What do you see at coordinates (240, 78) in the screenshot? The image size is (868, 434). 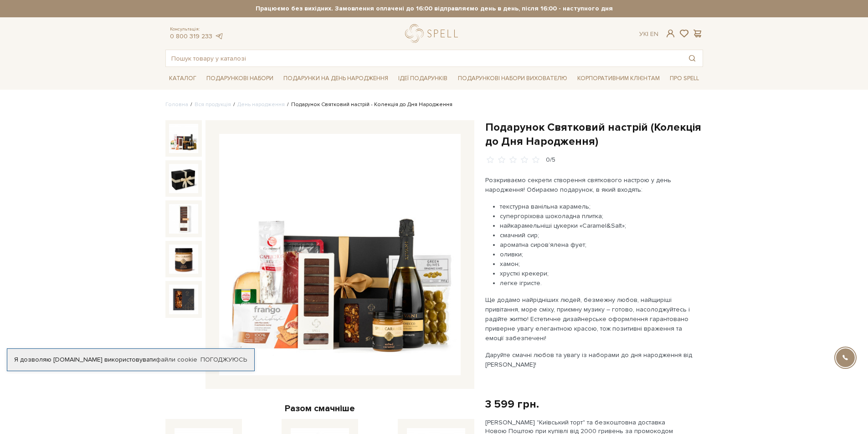 I see `a: Подарункові набори` at bounding box center [240, 78].